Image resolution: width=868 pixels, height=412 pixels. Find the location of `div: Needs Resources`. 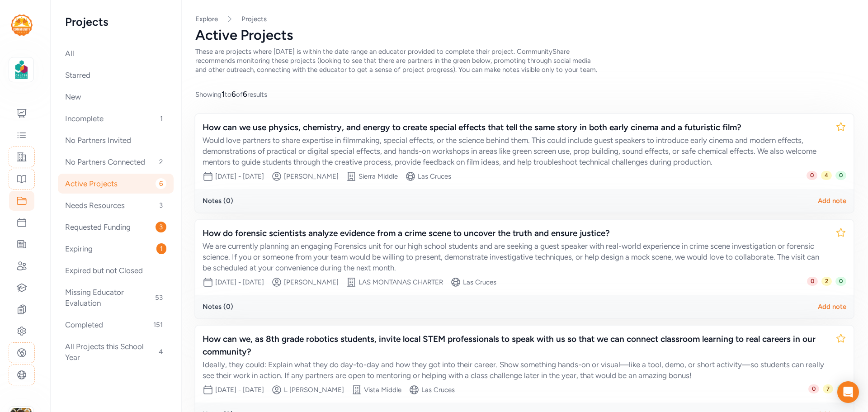

div: Needs Resources is located at coordinates (116, 206).